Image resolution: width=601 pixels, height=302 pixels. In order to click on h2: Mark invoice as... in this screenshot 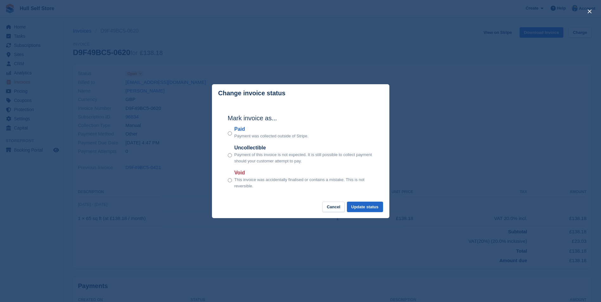, I will do `click(301, 118)`.